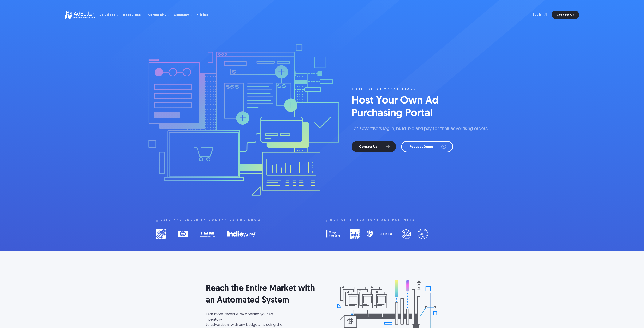  What do you see at coordinates (108, 15) in the screenshot?
I see `div: Solutions` at bounding box center [108, 15].